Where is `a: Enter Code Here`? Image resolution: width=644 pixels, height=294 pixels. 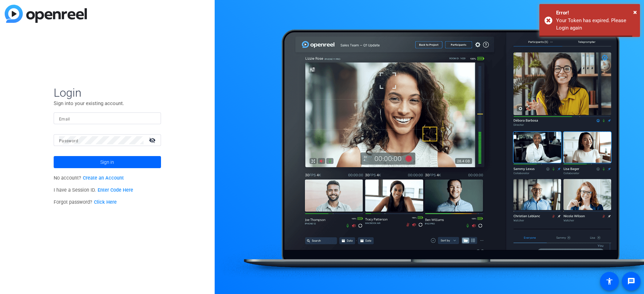 a: Enter Code Here is located at coordinates (116, 190).